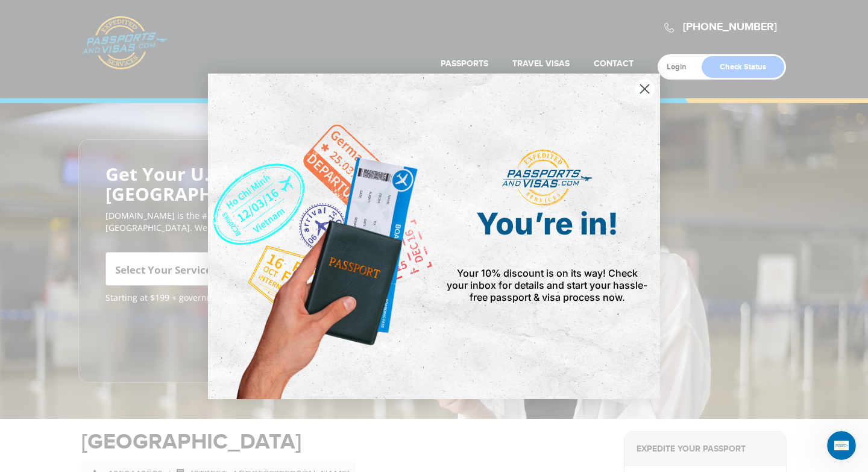  I want to click on button: Close dialog, so click(644, 89).